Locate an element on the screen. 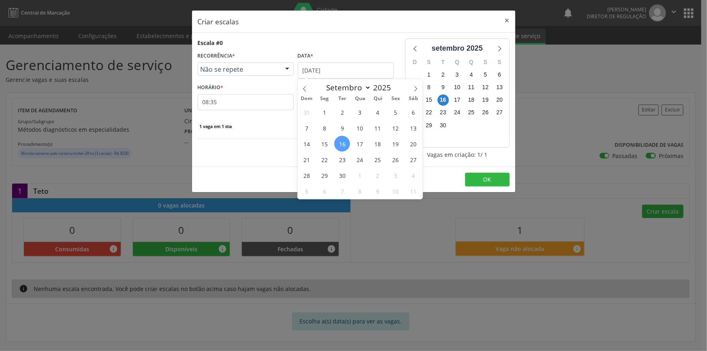 The height and width of the screenshot is (351, 707). span: Setembro 14, 2025 is located at coordinates (306, 143).